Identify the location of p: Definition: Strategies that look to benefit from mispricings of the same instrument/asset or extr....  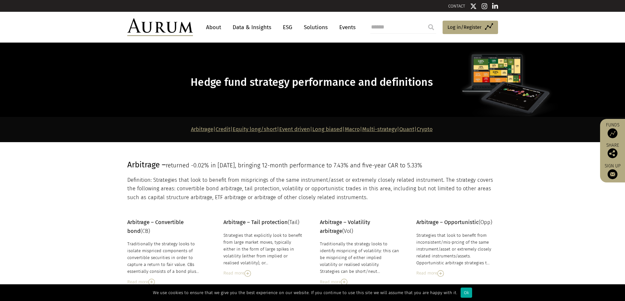
(312, 189).